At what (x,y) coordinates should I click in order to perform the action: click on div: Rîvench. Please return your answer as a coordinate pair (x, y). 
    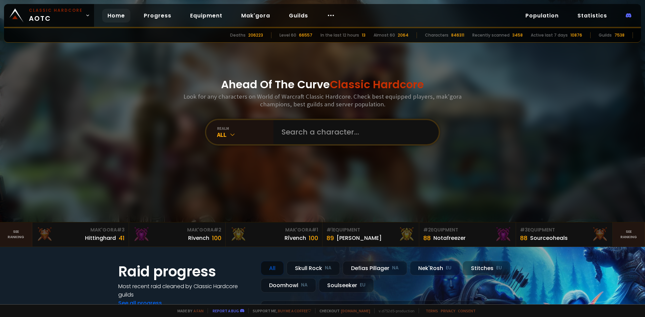
    Looking at the image, I should click on (295, 238).